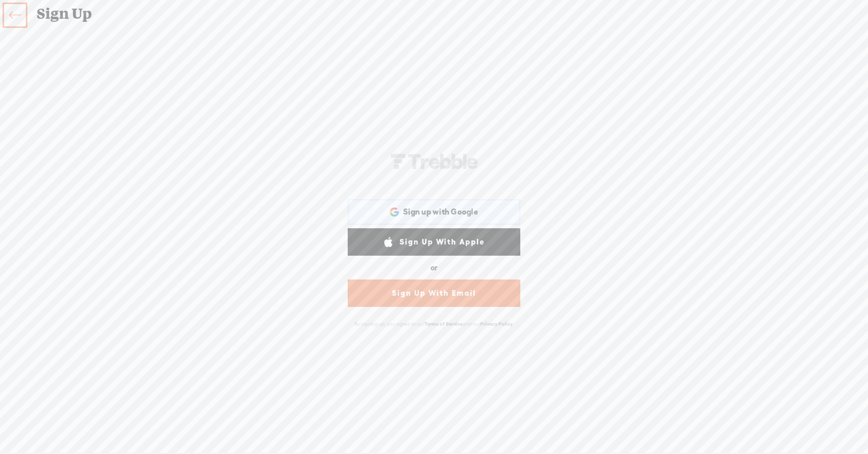 The height and width of the screenshot is (454, 868). Describe the element at coordinates (496, 324) in the screenshot. I see `a: Privacy Policy` at that location.